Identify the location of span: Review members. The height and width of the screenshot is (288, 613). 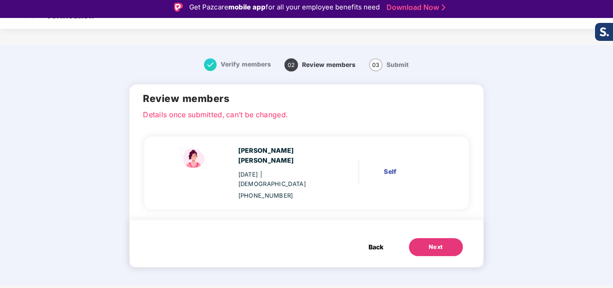
(329, 65).